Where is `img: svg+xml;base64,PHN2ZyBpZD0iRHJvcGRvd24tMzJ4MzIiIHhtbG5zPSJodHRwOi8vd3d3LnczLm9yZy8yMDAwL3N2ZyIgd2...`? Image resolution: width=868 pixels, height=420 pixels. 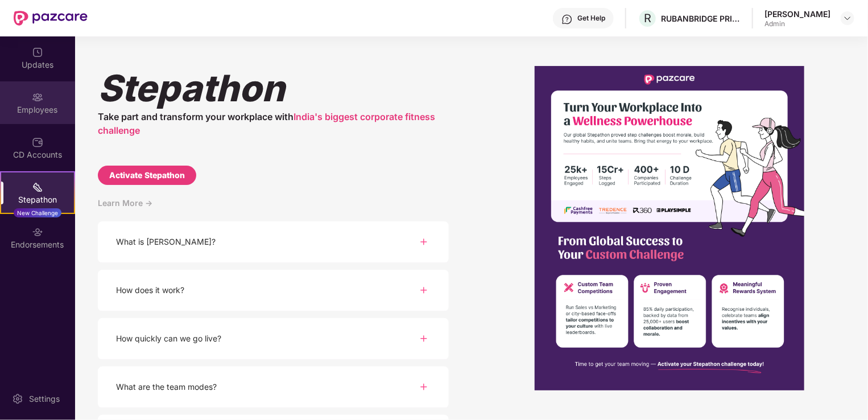
img: svg+xml;base64,PHN2ZyBpZD0iRHJvcGRvd24tMzJ4MzIiIHhtbG5zPSJodHRwOi8vd3d3LnczLm9yZy8yMDAwL3N2ZyIgd2... is located at coordinates (847, 18).